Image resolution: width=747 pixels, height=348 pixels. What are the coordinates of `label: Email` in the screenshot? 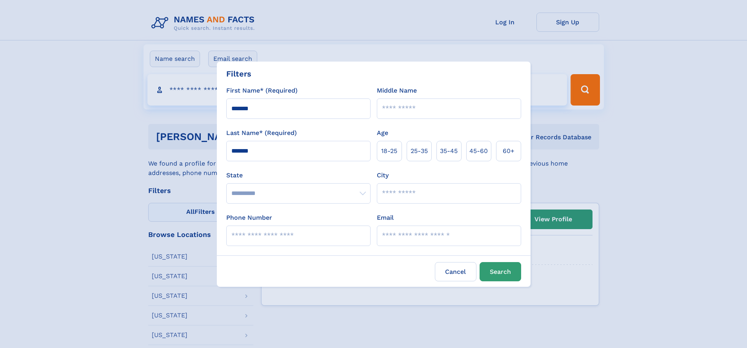 It's located at (385, 218).